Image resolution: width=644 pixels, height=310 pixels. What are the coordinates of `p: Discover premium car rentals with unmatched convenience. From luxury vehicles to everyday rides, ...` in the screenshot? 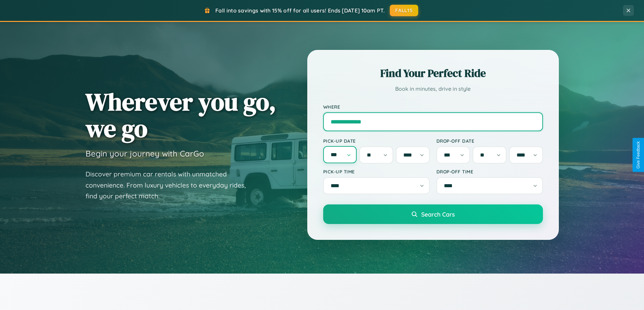 It's located at (170, 185).